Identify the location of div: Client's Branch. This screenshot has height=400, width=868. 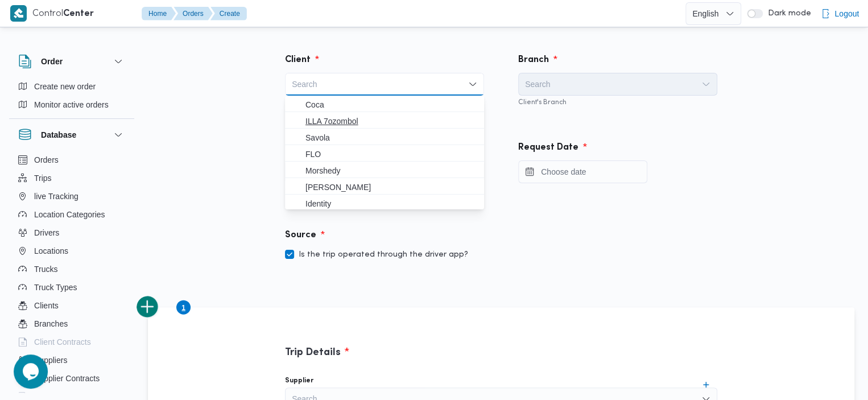
(617, 101).